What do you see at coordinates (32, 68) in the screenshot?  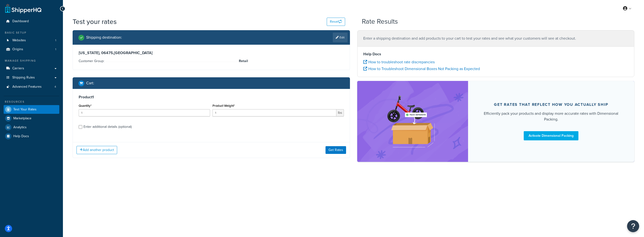 I see `a: Carriers` at bounding box center [32, 68].